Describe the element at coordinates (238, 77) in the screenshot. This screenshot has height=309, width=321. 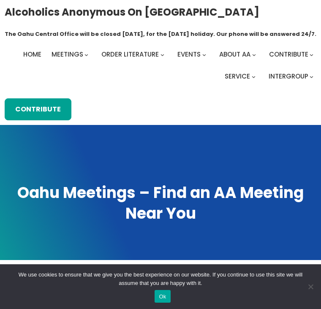
I see `a: Service` at that location.